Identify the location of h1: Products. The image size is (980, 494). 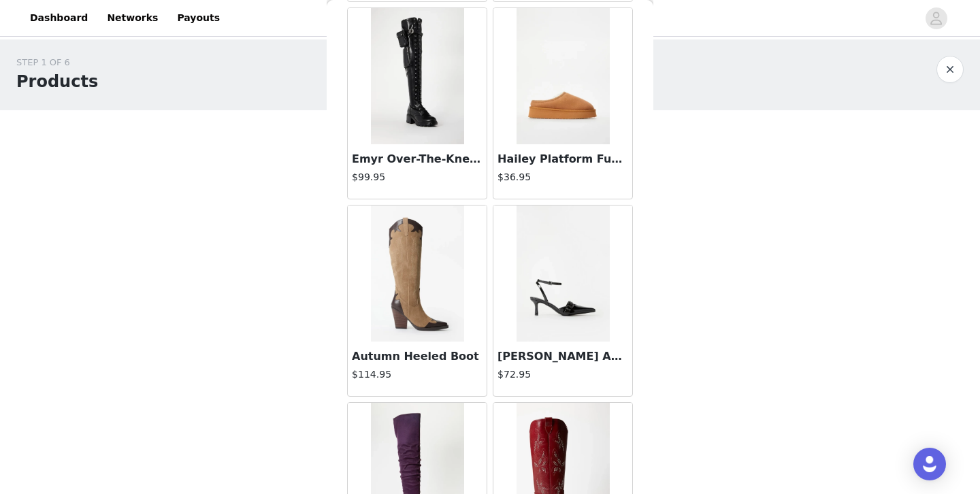
(57, 82).